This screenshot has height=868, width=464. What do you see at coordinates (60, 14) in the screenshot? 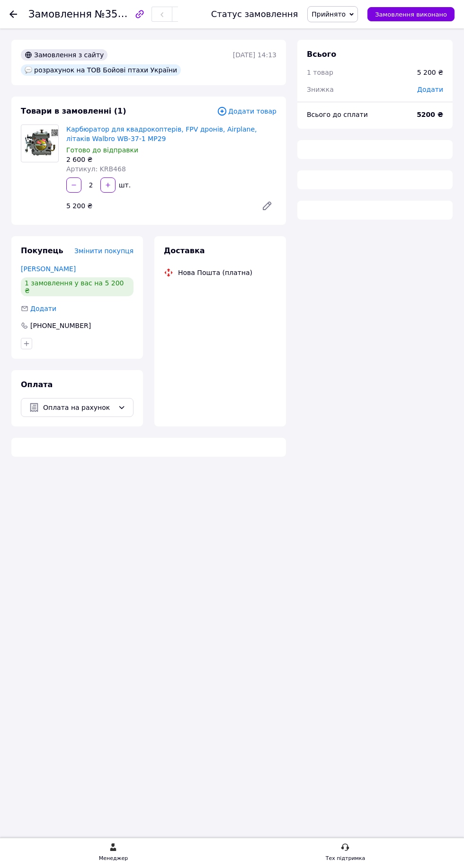
I see `span: Замовлення` at bounding box center [60, 14].